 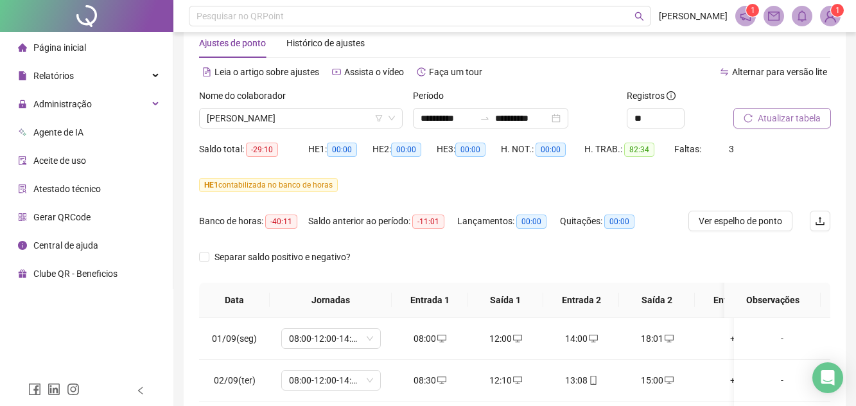 What do you see at coordinates (62, 104) in the screenshot?
I see `span: Administração` at bounding box center [62, 104].